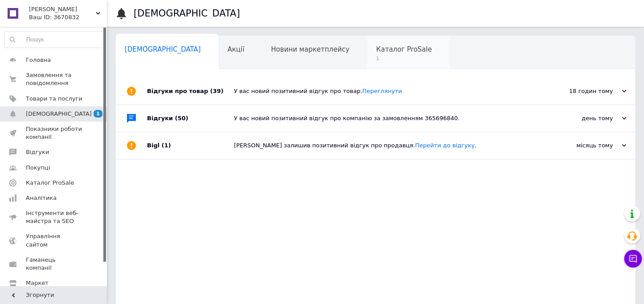 Image resolution: width=644 pixels, height=304 pixels. Describe the element at coordinates (54, 80) in the screenshot. I see `span: Замовлення та повідомлення` at that location.